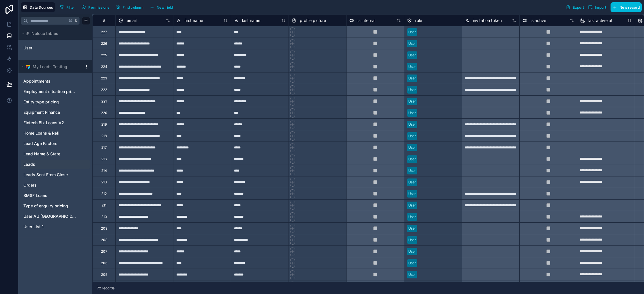 The image size is (644, 294). I want to click on div: 224, so click(104, 67).